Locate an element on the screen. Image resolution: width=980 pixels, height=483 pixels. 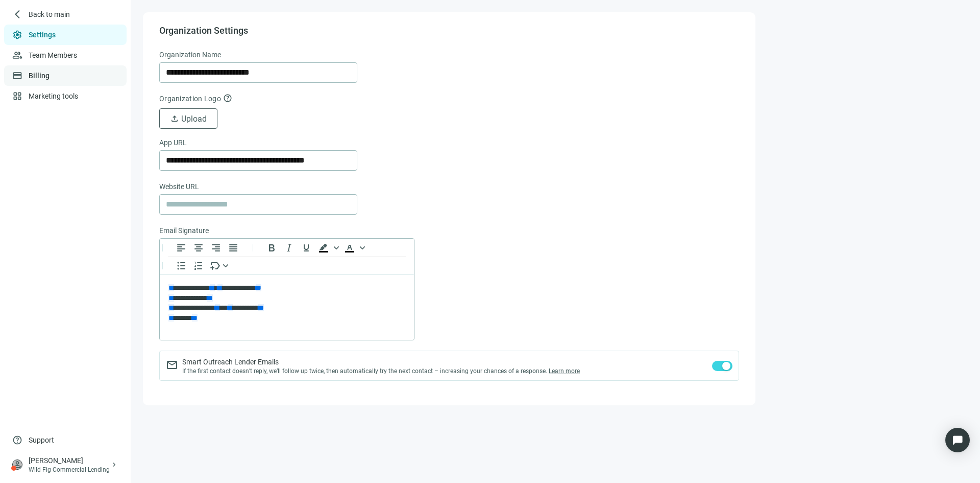
body: Rich Text Area. Press ALT-0 for help. is located at coordinates (127, 28).